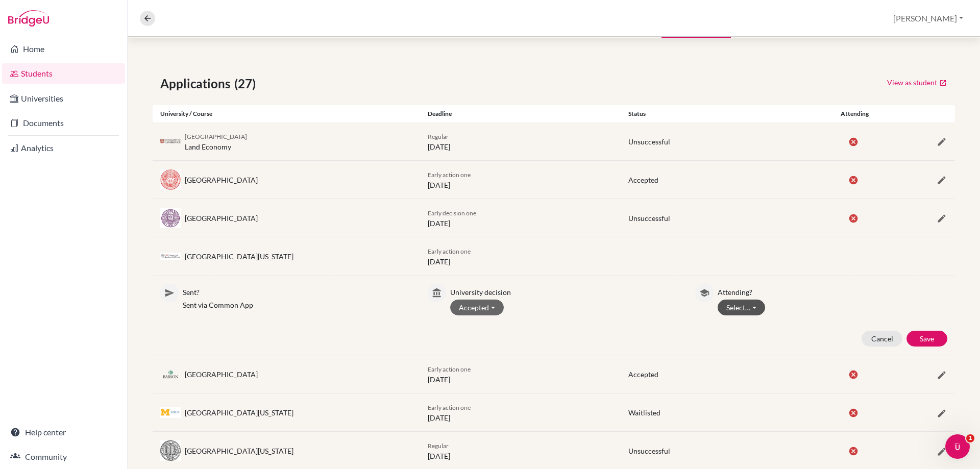 The height and width of the screenshot is (469, 980). I want to click on p: University decision, so click(565, 291).